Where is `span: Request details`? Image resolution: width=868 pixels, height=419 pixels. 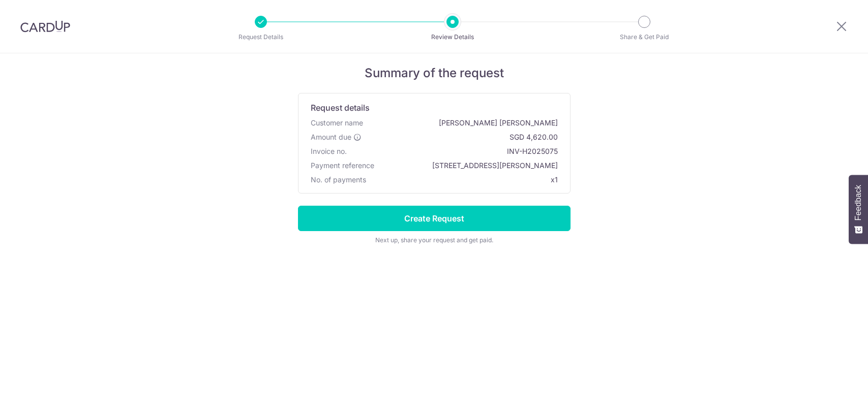
span: Request details is located at coordinates (340, 108).